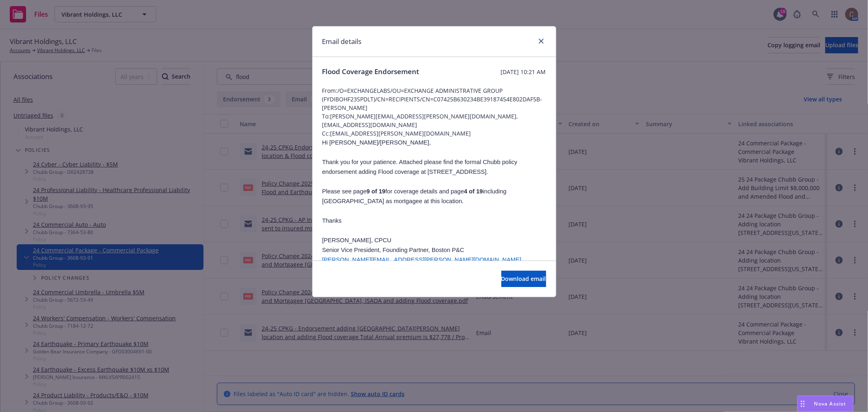 The height and width of the screenshot is (412, 868). What do you see at coordinates (802, 404) in the screenshot?
I see `div: Drag to move` at bounding box center [802, 404].